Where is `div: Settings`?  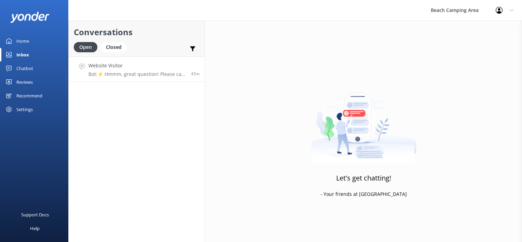 div: Settings is located at coordinates (25, 109).